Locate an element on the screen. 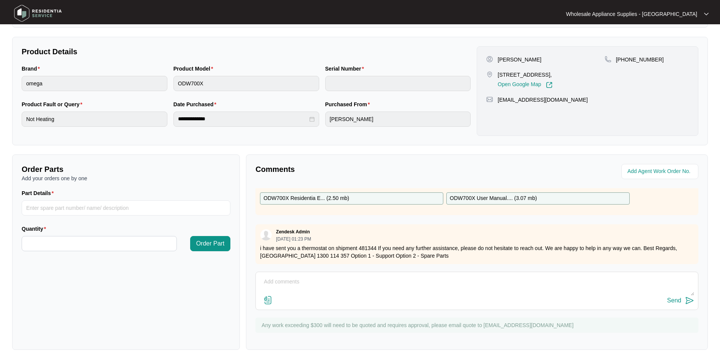 The width and height of the screenshot is (720, 362). img: dropdown arrow is located at coordinates (707, 14).